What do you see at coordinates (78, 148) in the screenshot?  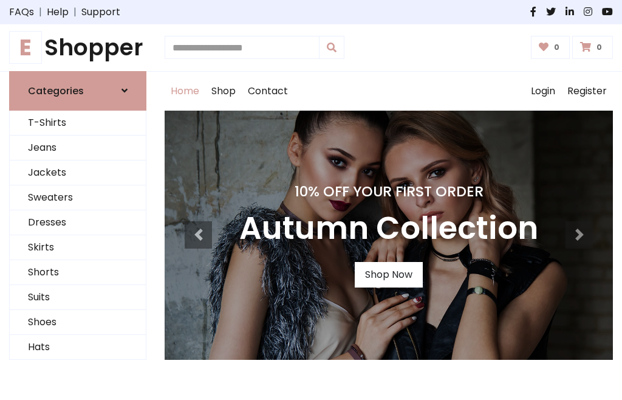 I see `a: Jeans` at bounding box center [78, 148].